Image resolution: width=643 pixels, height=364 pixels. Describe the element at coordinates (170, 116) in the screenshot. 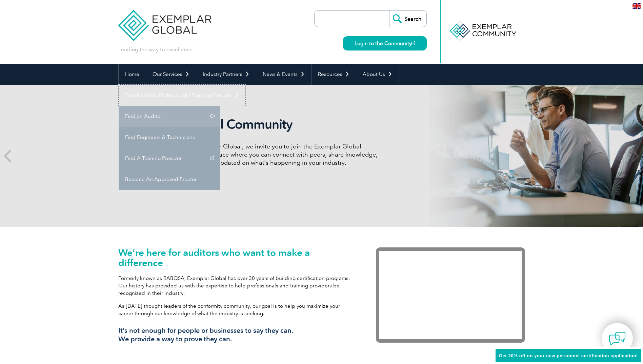

I see `a: Find an Auditor` at that location.